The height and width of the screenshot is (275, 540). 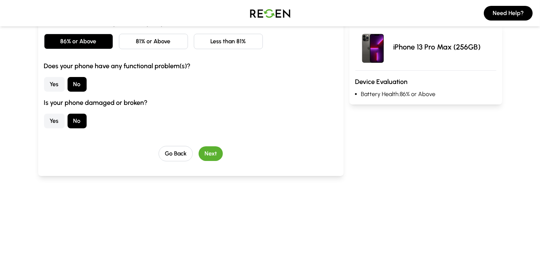 I want to click on button: 81% or Above, so click(x=153, y=41).